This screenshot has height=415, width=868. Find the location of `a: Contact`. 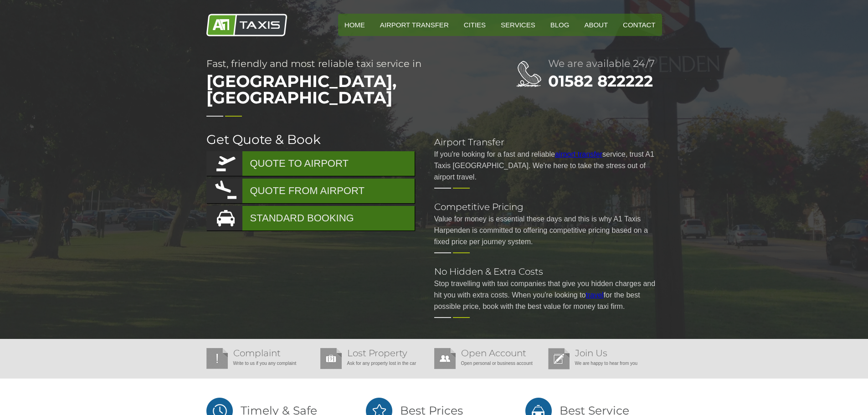

a: Contact is located at coordinates (639, 25).